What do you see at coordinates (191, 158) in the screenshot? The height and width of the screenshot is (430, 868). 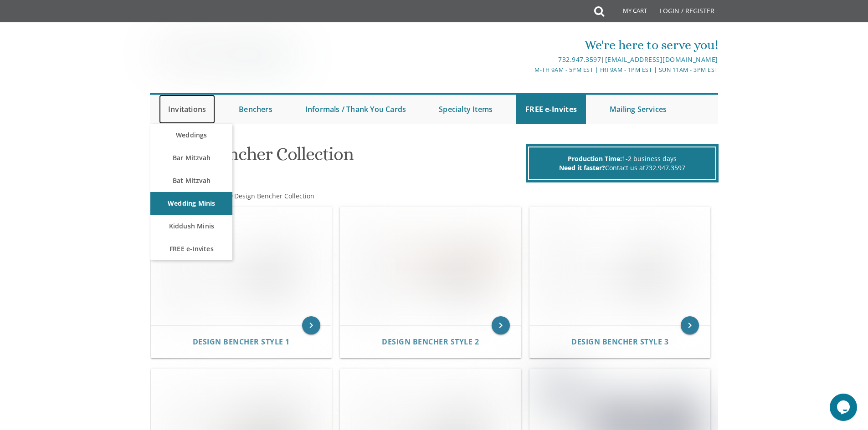 I see `a: Bar Mitzvah` at bounding box center [191, 158].